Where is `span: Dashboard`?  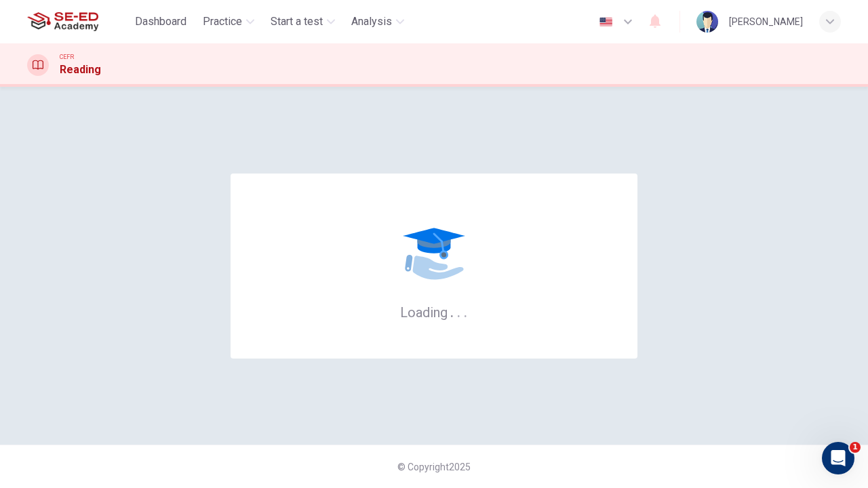 span: Dashboard is located at coordinates (161, 22).